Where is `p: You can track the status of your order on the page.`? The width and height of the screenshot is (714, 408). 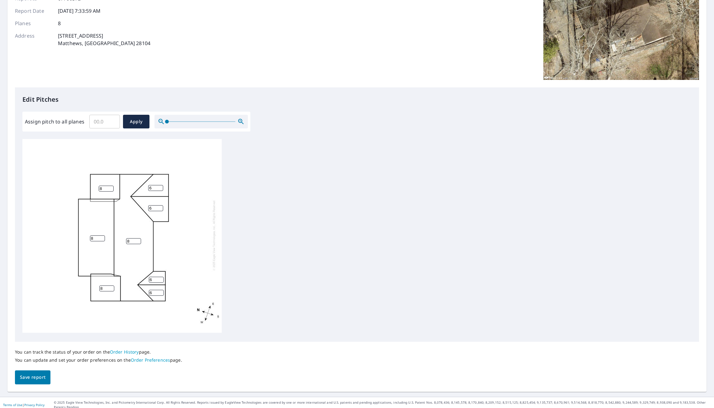
p: You can track the status of your order on the page. is located at coordinates (98, 352).